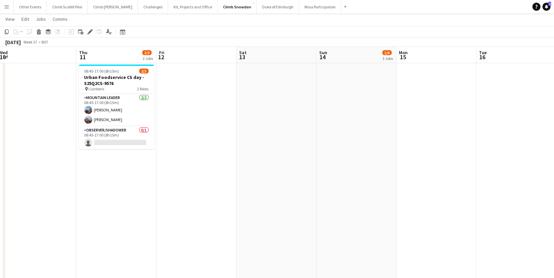 Image resolution: width=554 pixels, height=278 pixels. I want to click on button: Duke of Edinburgh, so click(278, 7).